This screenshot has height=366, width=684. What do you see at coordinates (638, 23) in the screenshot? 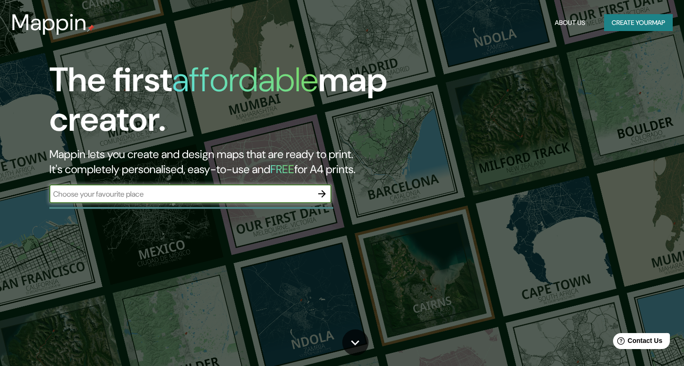
I see `button: Create yourmap` at bounding box center [638, 23].